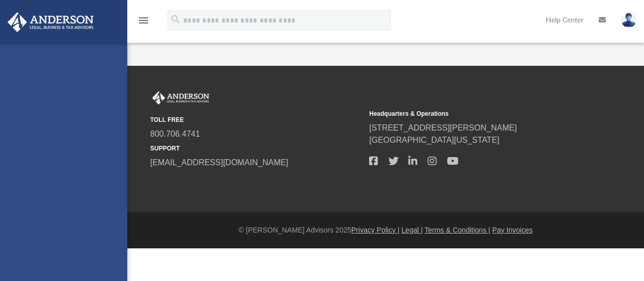 Image resolution: width=644 pixels, height=281 pixels. I want to click on img: User Pic, so click(629, 20).